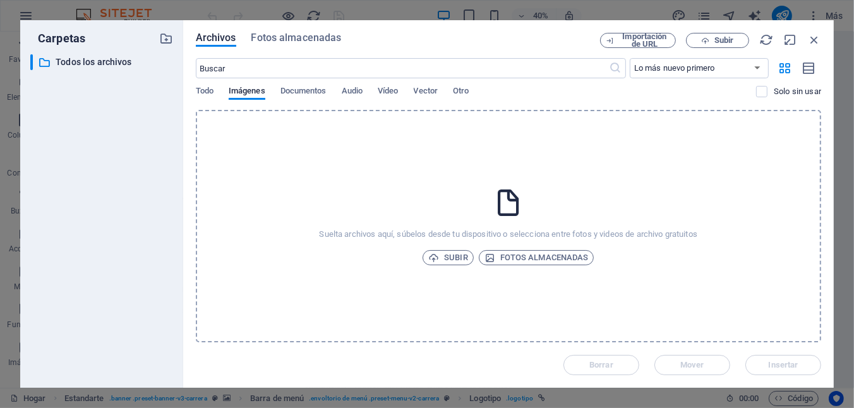 The image size is (854, 408). Describe the element at coordinates (455, 258) in the screenshot. I see `font: Subir` at that location.